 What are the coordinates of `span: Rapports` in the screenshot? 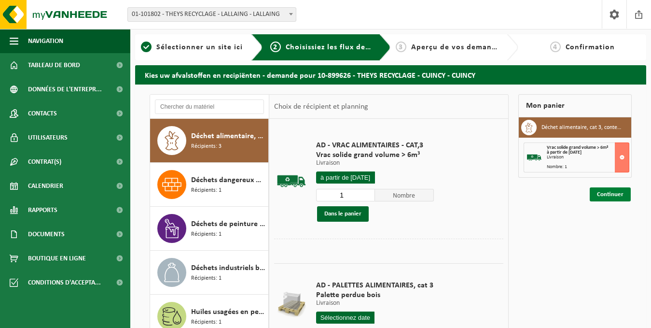 It's located at (42, 210).